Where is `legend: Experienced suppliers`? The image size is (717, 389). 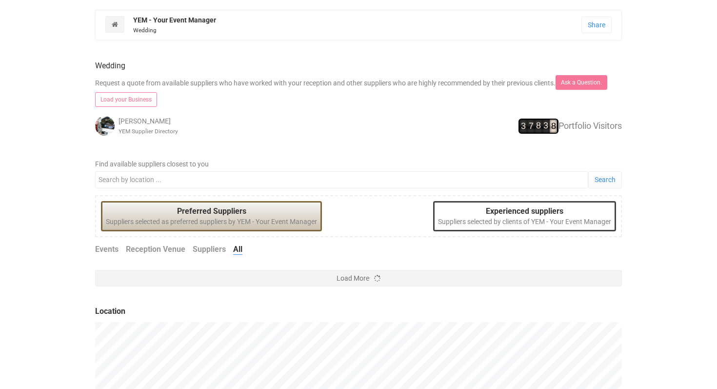
legend: Experienced suppliers is located at coordinates (525, 211).